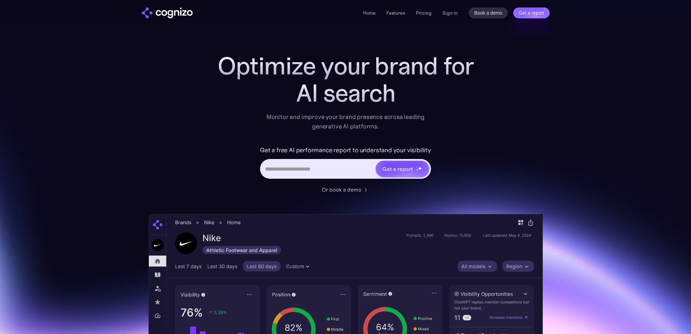 The width and height of the screenshot is (691, 334). Describe the element at coordinates (396, 13) in the screenshot. I see `a: Features` at that location.